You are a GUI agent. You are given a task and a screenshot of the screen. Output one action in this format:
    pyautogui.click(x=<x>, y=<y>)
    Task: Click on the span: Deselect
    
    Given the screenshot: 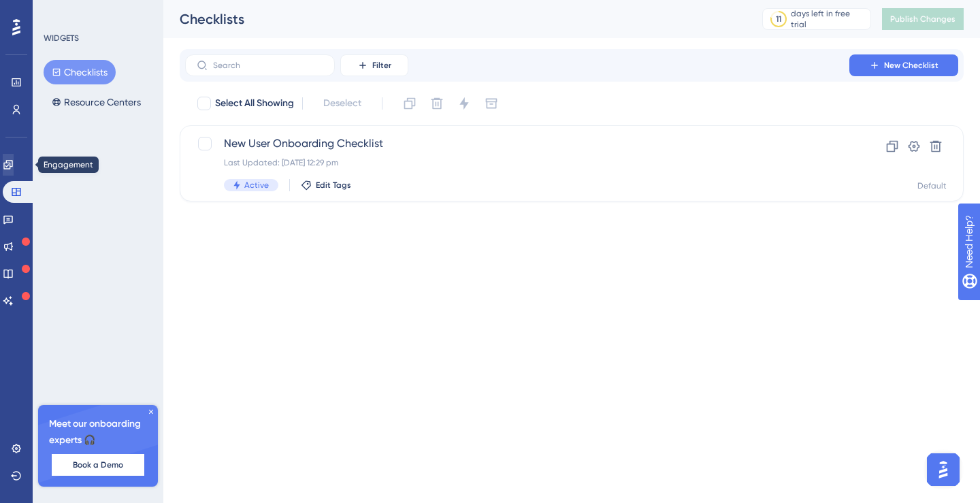 What is the action you would take?
    pyautogui.click(x=342, y=103)
    